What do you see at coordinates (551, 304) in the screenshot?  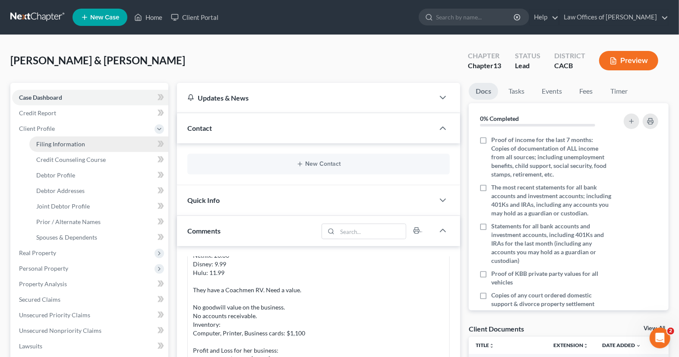 I see `span: Copies of any court ordered domestic support & divorce property settlement agreements` at bounding box center [551, 304].